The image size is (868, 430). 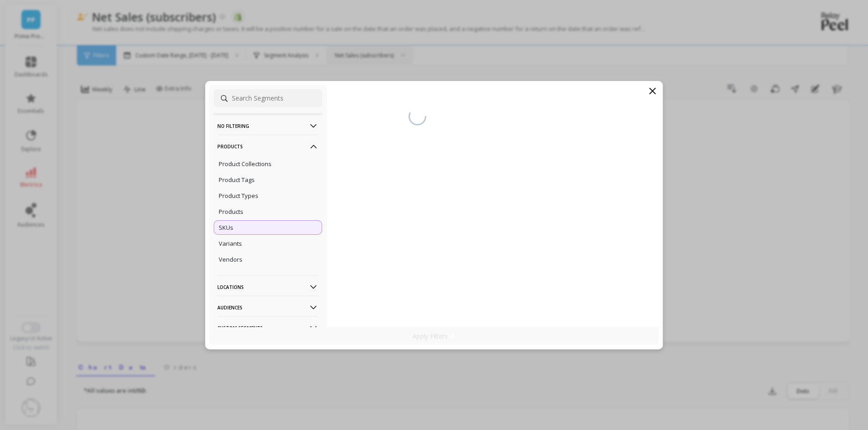 What do you see at coordinates (230, 244) in the screenshot?
I see `p: Variants` at bounding box center [230, 244].